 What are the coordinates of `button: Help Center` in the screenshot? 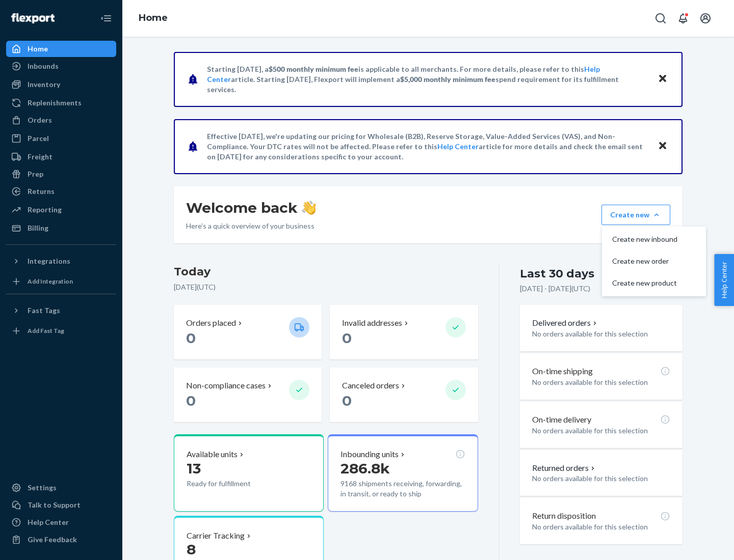 It's located at (724, 280).